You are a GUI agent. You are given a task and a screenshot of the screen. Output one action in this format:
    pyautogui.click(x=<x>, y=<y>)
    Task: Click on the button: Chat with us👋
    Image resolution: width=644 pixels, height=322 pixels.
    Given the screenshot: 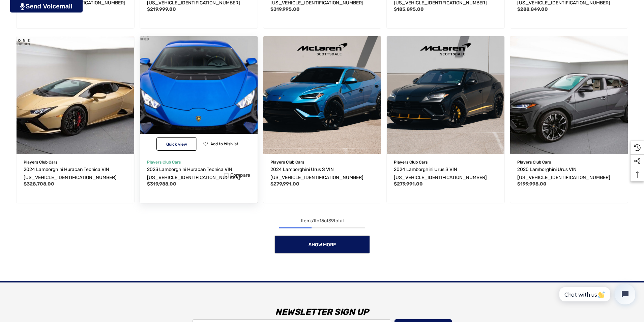 What is the action you would take?
    pyautogui.click(x=33, y=16)
    